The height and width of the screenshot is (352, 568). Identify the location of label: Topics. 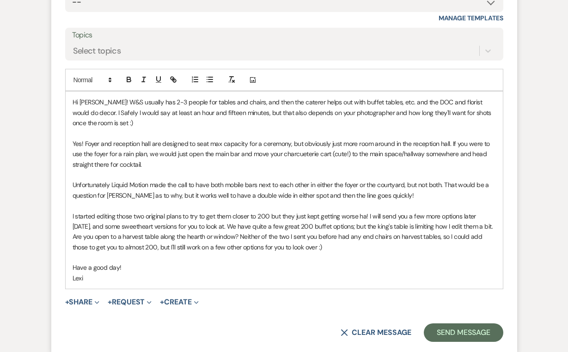
(284, 35).